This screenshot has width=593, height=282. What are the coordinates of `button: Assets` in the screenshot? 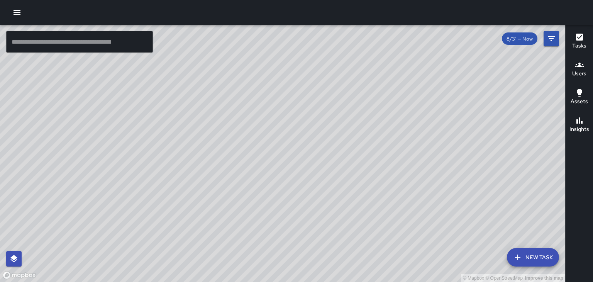 It's located at (579, 97).